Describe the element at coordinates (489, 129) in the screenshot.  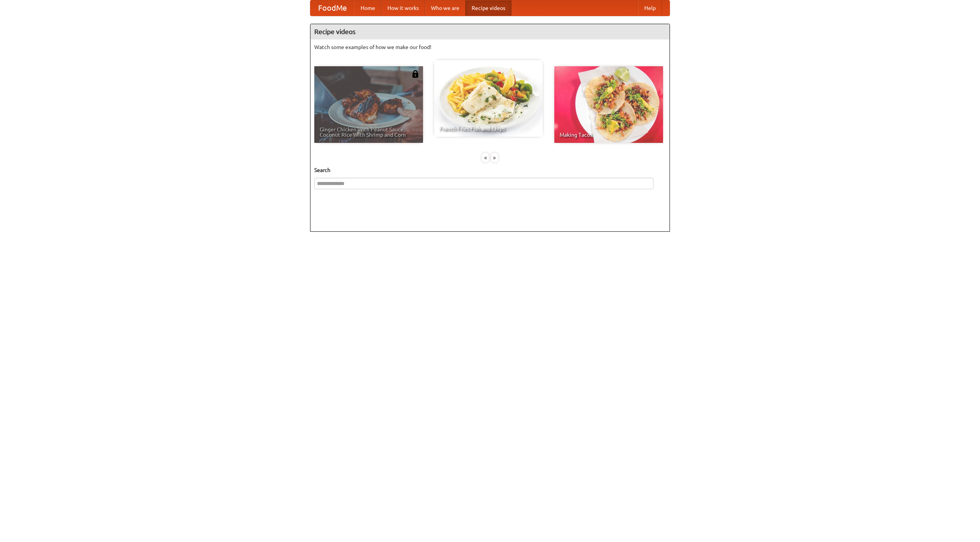
I see `span: French Fries Fish and Chips` at that location.